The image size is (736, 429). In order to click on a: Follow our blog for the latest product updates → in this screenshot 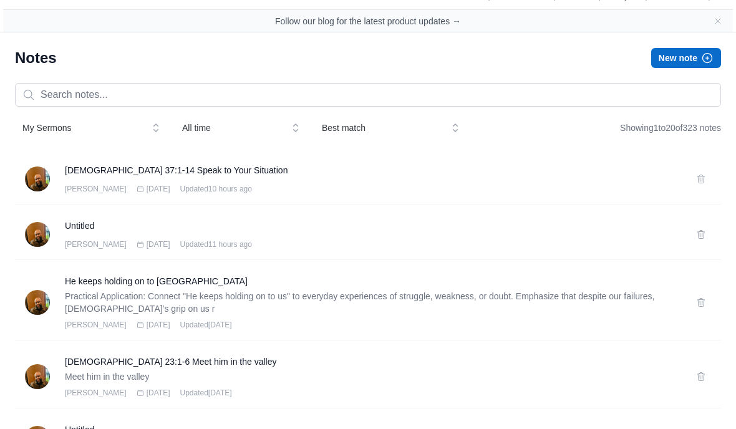, I will do `click(368, 21)`.